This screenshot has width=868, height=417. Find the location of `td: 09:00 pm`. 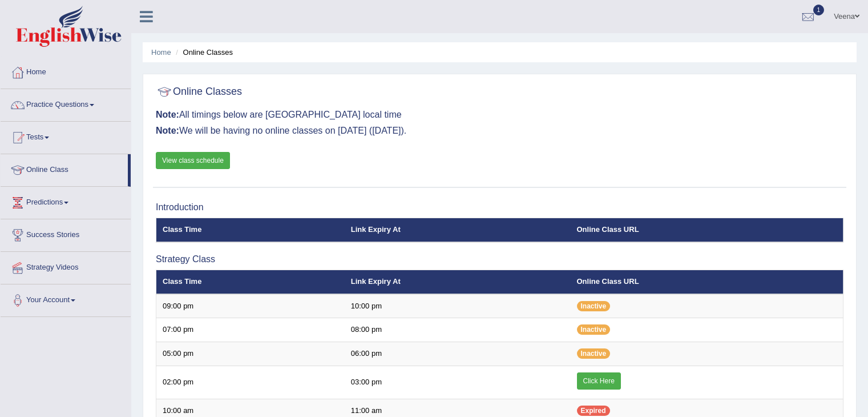

td: 09:00 pm is located at coordinates (251, 306).